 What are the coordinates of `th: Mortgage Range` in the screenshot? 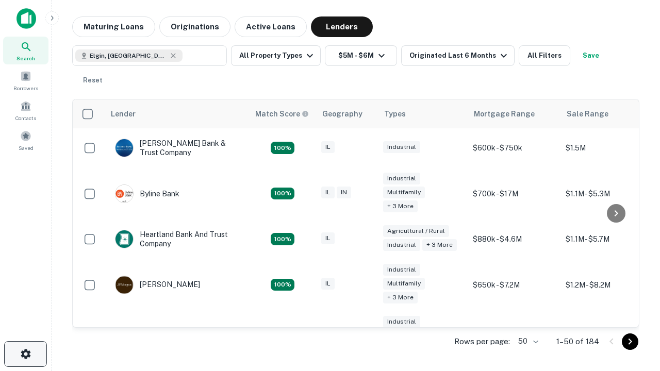 It's located at (514, 114).